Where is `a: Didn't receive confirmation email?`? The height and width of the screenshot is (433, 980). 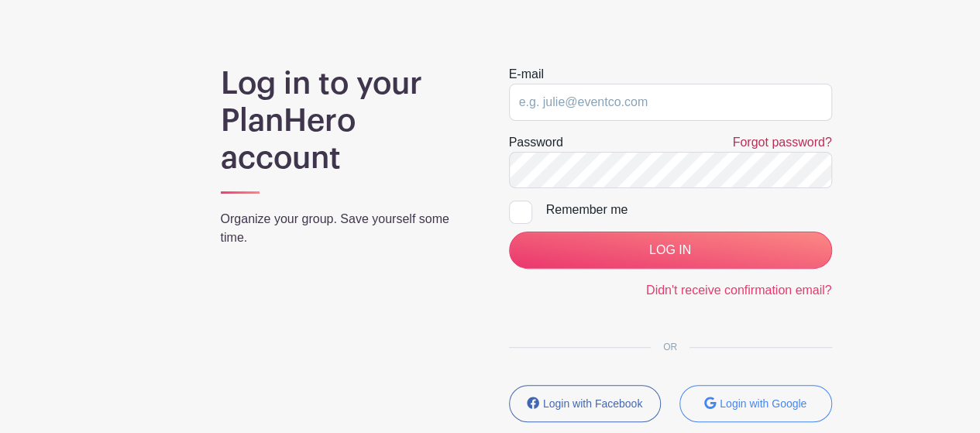
a: Didn't receive confirmation email? is located at coordinates (739, 290).